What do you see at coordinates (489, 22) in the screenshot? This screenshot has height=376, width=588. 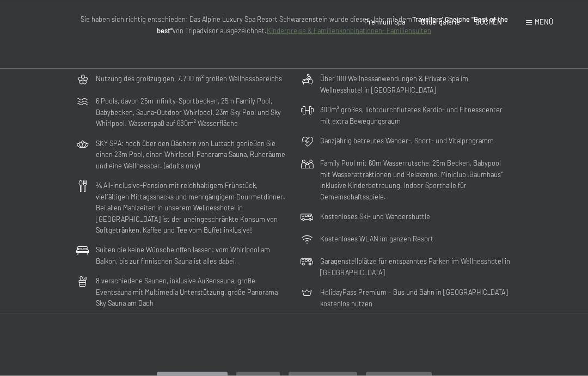 I see `span: BUCHEN` at bounding box center [489, 22].